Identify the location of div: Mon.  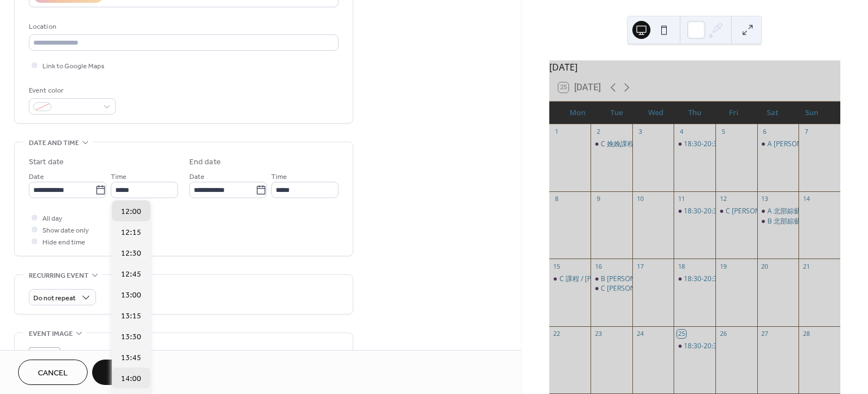
(577, 113).